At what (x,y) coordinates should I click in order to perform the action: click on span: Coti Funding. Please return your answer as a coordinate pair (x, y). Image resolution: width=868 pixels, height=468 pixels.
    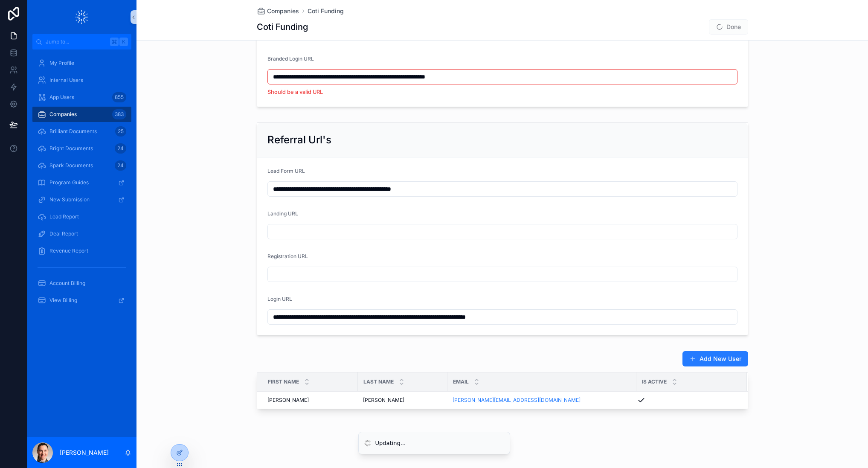
    Looking at the image, I should click on (326, 11).